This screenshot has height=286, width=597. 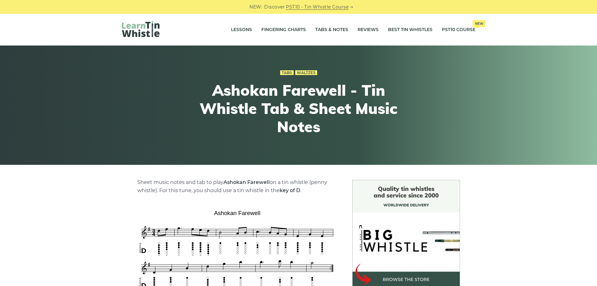 I want to click on strong: Ashokan Farewell, so click(x=247, y=182).